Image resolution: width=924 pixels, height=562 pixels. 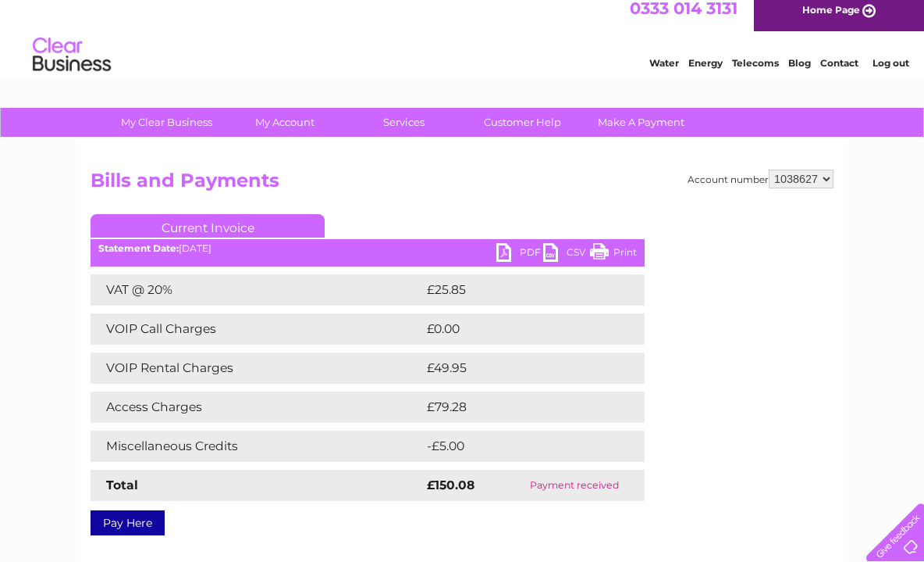 I want to click on a: Customer Help, so click(x=523, y=122).